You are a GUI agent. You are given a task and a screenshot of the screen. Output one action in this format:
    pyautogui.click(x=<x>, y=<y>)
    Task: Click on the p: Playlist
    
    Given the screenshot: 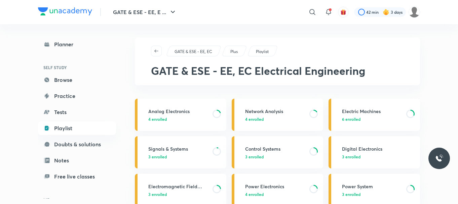 What is the action you would take?
    pyautogui.click(x=262, y=52)
    